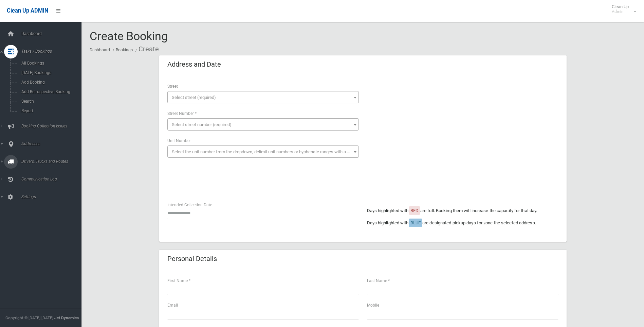 Image resolution: width=644 pixels, height=327 pixels. Describe the element at coordinates (27, 10) in the screenshot. I see `span: Clean Up ADMIN` at that location.